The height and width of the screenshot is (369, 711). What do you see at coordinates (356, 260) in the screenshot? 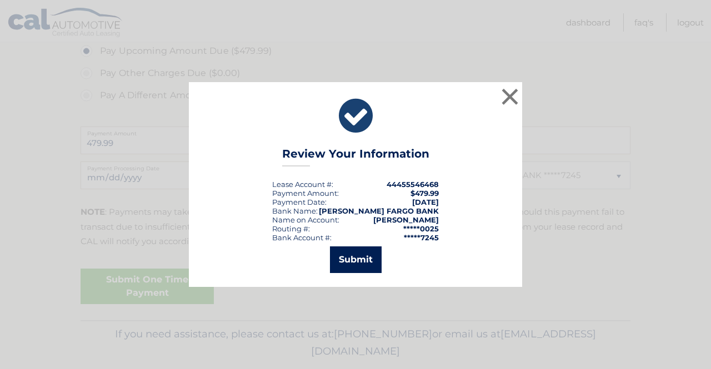
I see `button: Submit` at bounding box center [356, 260].